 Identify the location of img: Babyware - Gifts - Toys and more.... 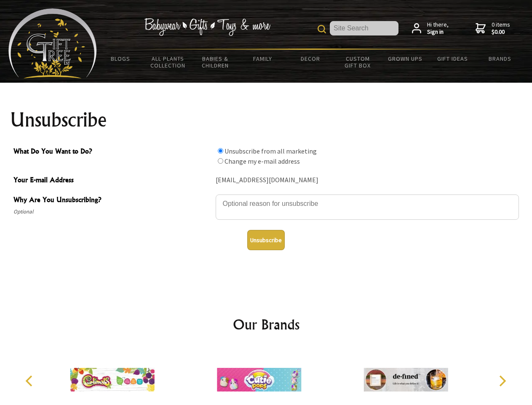
(53, 44).